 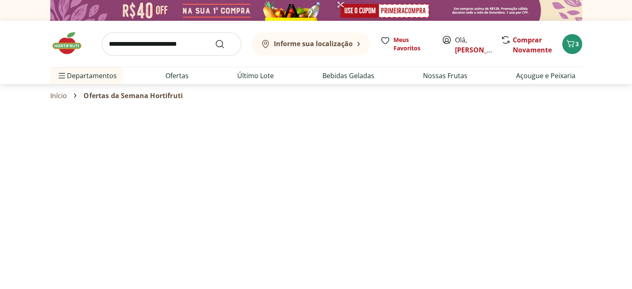 What do you see at coordinates (172, 44) in the screenshot?
I see `input: search` at bounding box center [172, 44].